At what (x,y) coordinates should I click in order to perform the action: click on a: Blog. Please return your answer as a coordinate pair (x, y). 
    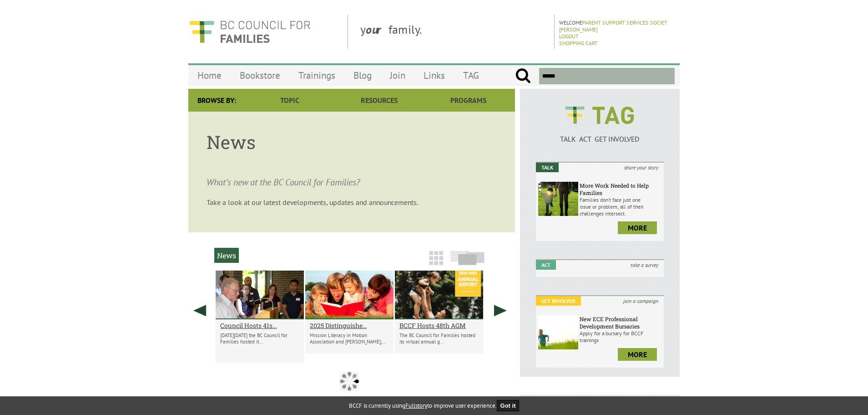
    Looking at the image, I should click on (363, 75).